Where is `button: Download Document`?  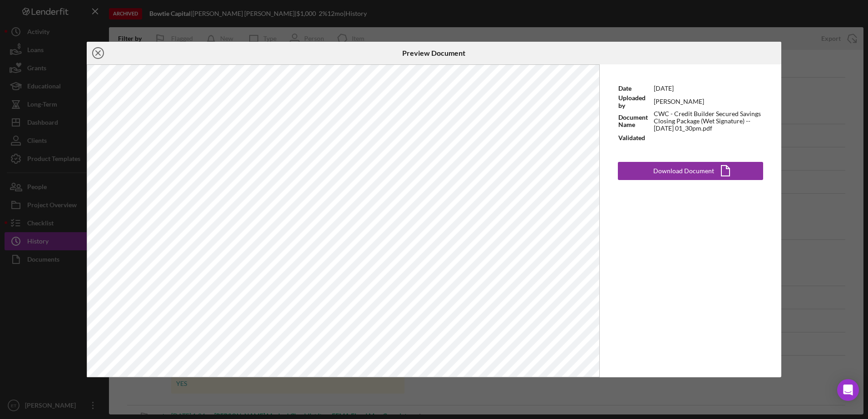 button: Download Document is located at coordinates (690, 171).